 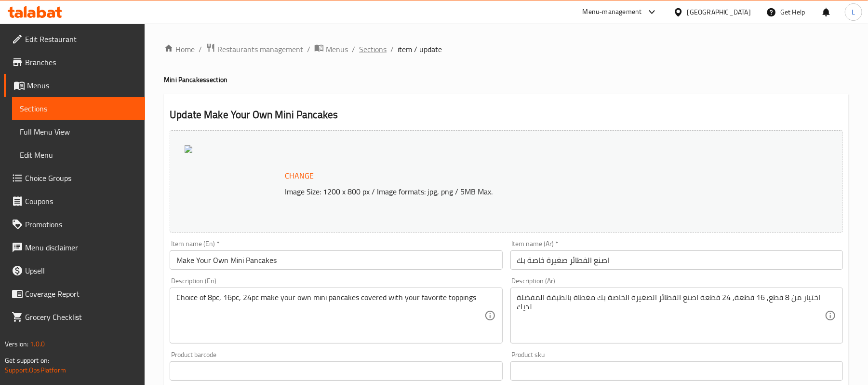 I want to click on span: Edit Restaurant, so click(x=81, y=39).